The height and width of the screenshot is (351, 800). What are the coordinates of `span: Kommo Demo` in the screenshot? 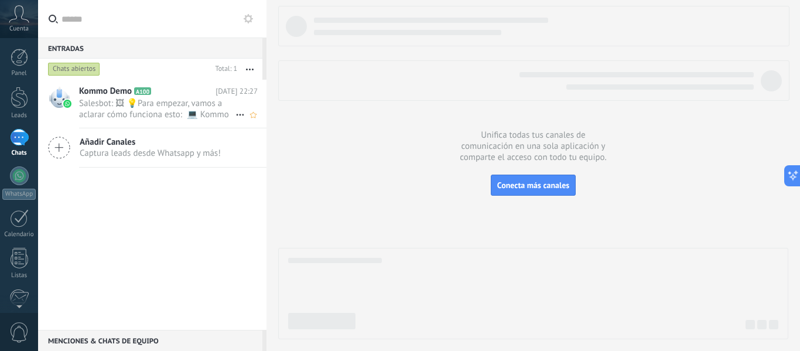 It's located at (105, 91).